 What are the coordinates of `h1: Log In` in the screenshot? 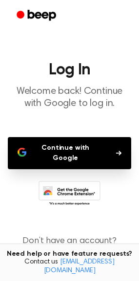 It's located at (69, 70).